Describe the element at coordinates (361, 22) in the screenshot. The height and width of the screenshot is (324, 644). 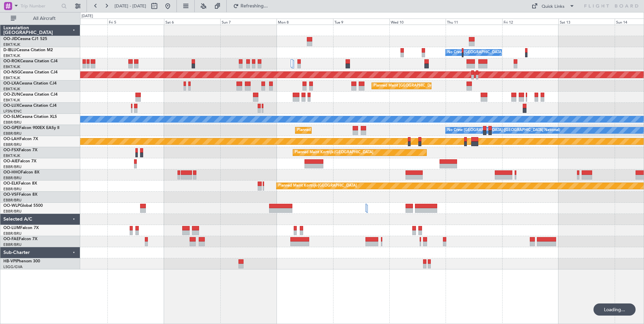
I see `div: Tue 9` at that location.